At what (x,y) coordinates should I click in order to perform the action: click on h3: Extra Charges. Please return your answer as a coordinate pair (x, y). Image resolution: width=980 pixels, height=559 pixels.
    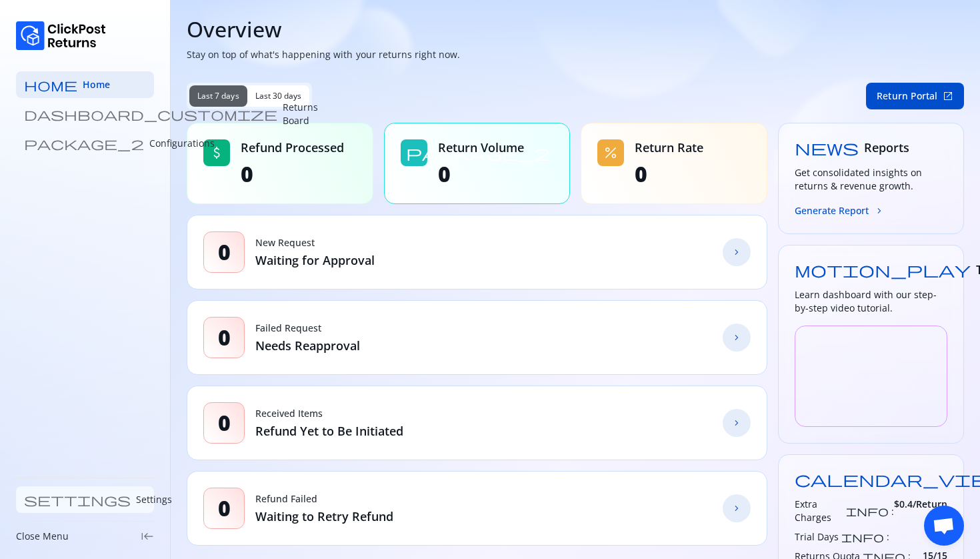
    Looking at the image, I should click on (819, 511).